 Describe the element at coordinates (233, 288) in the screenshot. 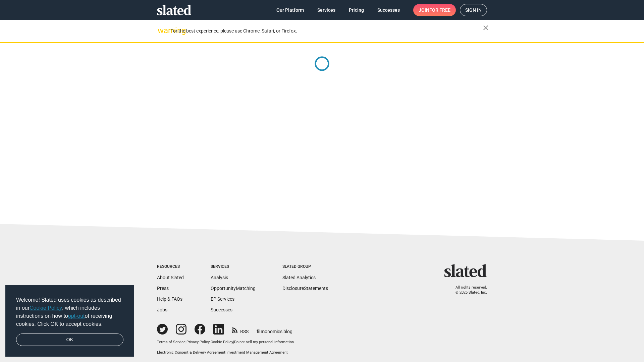

I see `a: OpportunityMatching` at that location.